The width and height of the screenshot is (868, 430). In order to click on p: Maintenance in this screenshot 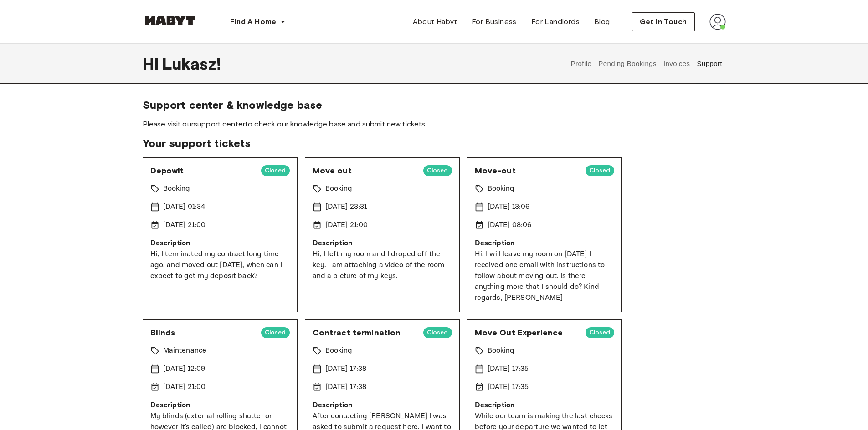, I will do `click(185, 351)`.